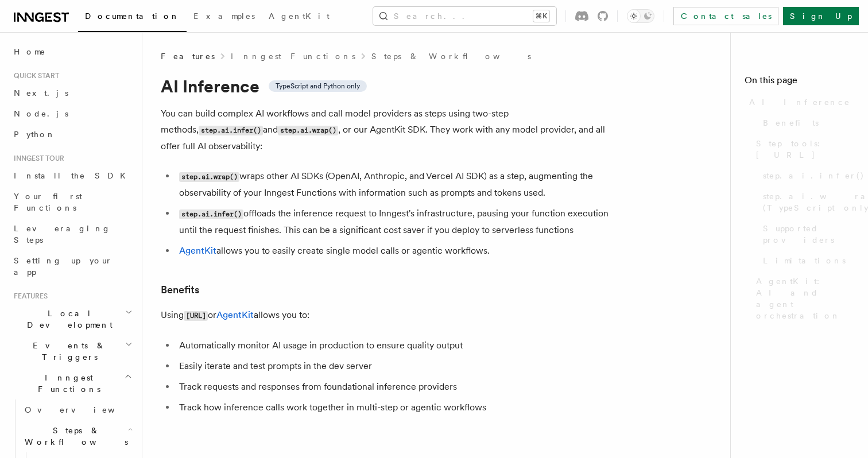 This screenshot has height=458, width=868. Describe the element at coordinates (224, 17) in the screenshot. I see `a: Examples` at that location.